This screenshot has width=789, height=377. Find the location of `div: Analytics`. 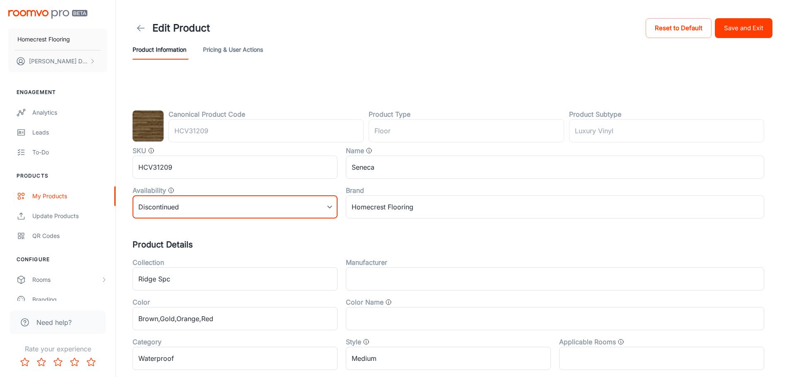

div: Analytics is located at coordinates (70, 113).